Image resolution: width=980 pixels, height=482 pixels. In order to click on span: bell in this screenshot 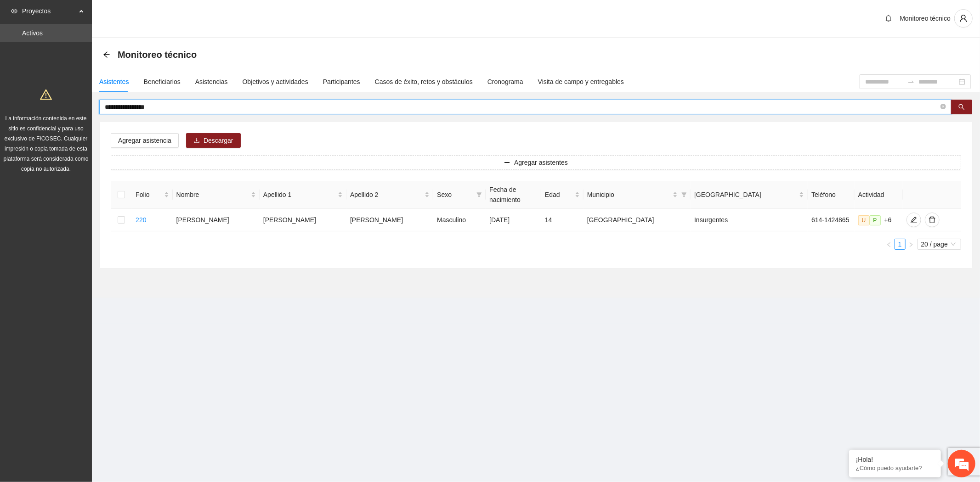, I will do `click(888, 18)`.